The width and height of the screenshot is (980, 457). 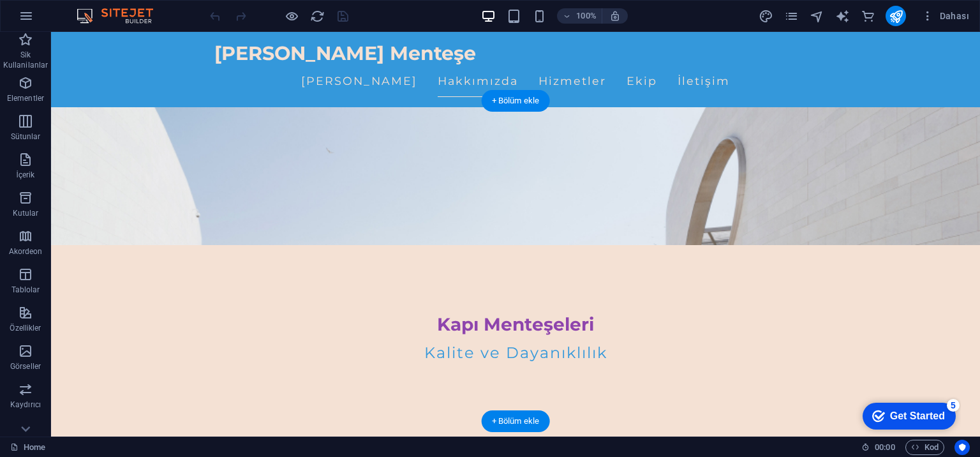 I want to click on p: Elementler, so click(x=25, y=99).